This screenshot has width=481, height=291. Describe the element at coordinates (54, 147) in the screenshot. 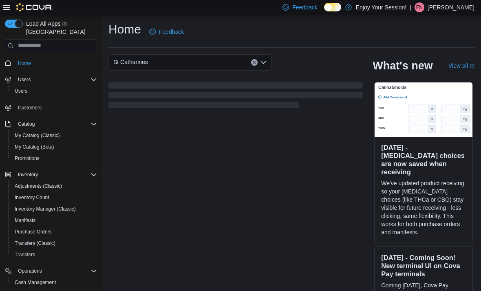

I see `button: My Catalog (Beta)` at that location.